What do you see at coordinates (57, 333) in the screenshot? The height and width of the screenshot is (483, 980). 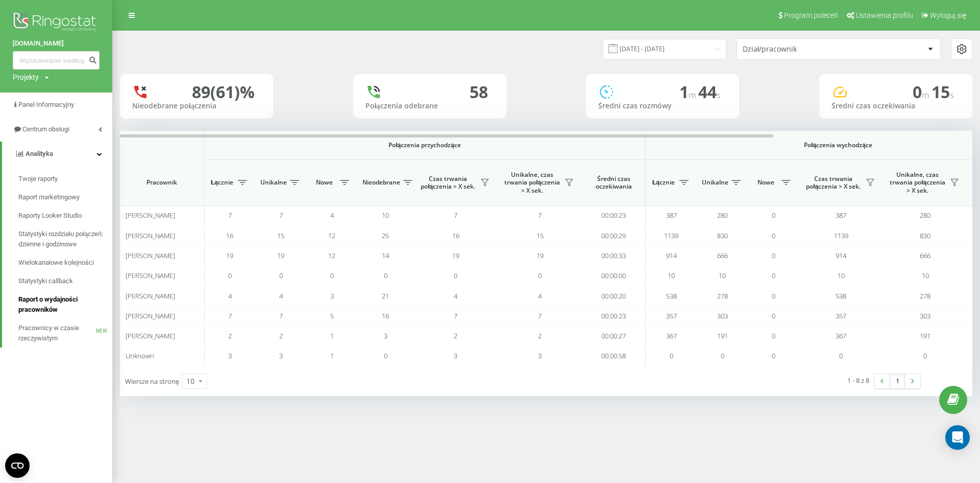 I see `span: Pracownicy w czasie rzeczywistym` at bounding box center [57, 333].